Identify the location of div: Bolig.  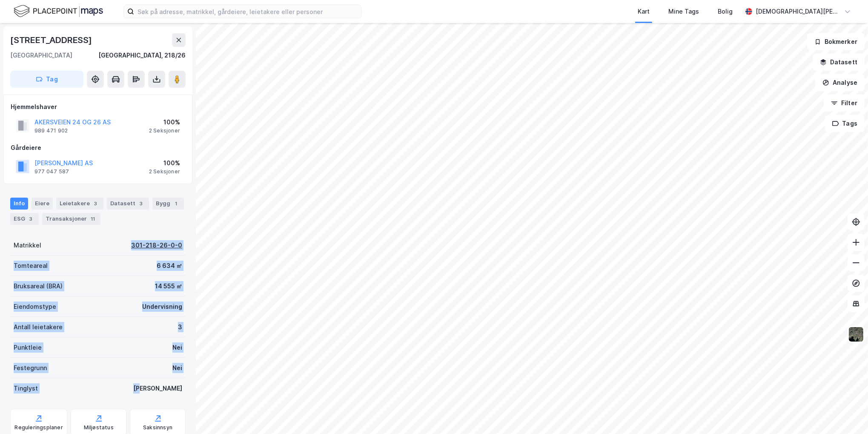
(725, 12).